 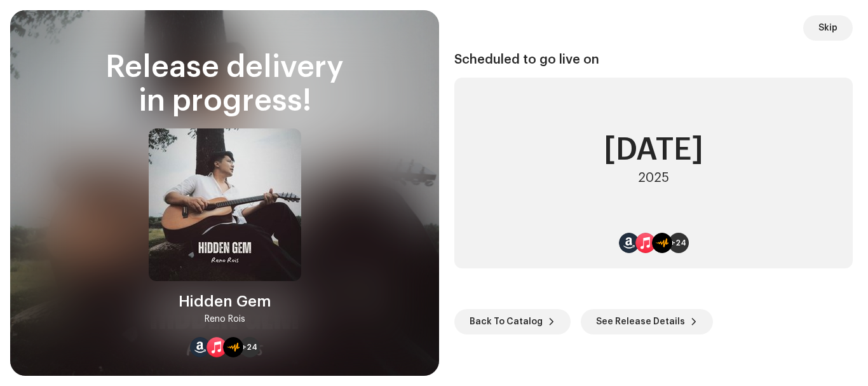 I want to click on div: Hidden Gem, so click(x=225, y=301).